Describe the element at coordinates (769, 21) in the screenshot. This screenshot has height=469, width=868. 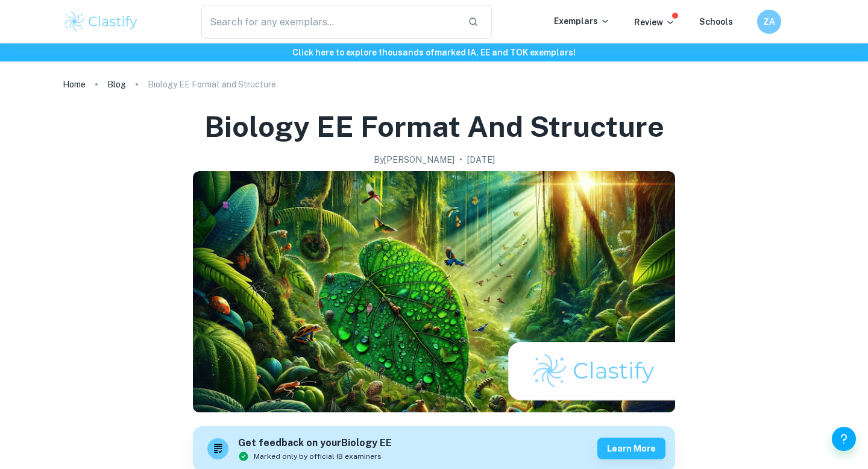
I see `h6: ZA` at that location.